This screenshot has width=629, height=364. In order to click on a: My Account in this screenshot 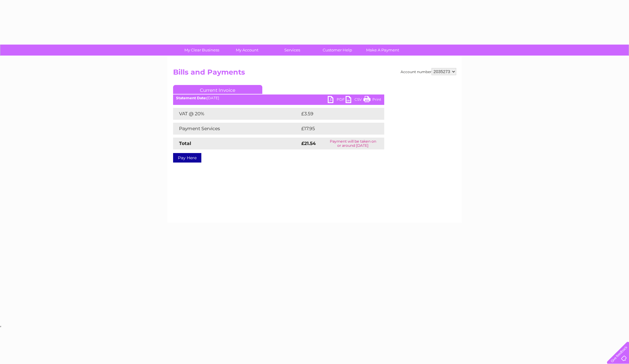, I will do `click(247, 50)`.